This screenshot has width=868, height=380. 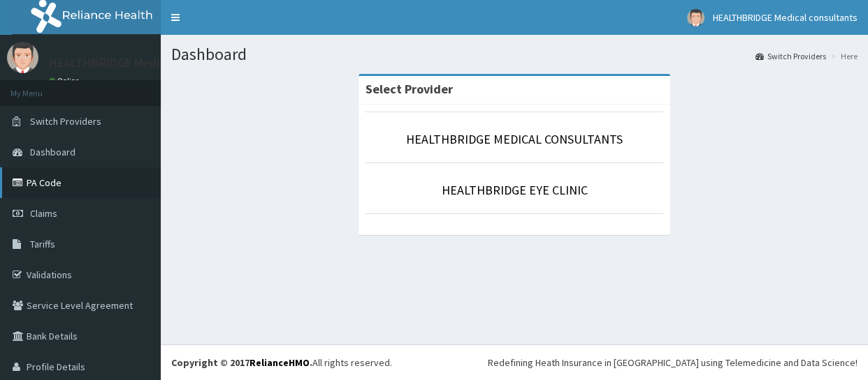 I want to click on span: Switch Providers, so click(x=66, y=121).